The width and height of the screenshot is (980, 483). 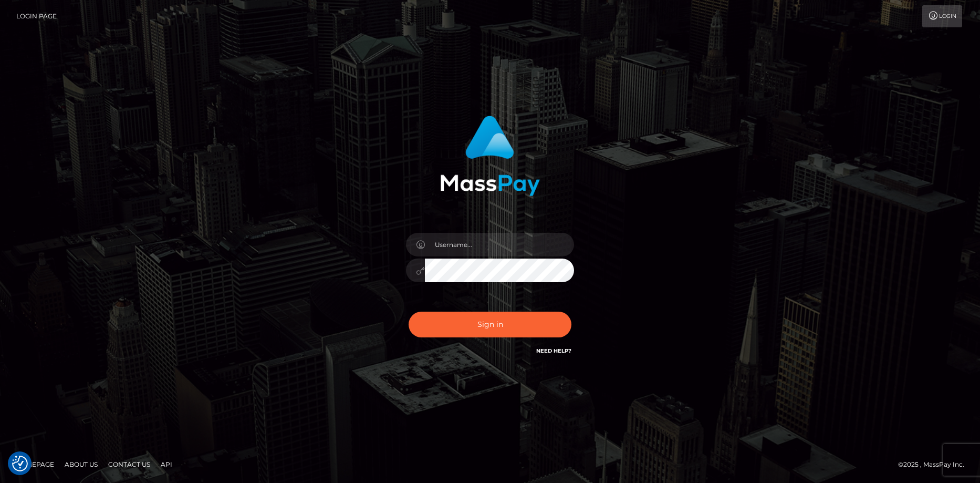 What do you see at coordinates (166, 464) in the screenshot?
I see `a: API` at bounding box center [166, 464].